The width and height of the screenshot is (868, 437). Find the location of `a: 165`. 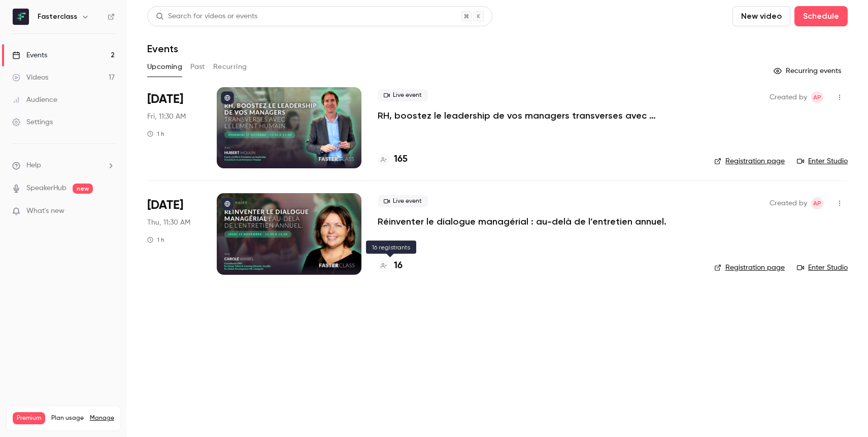

a: 165 is located at coordinates (392, 159).